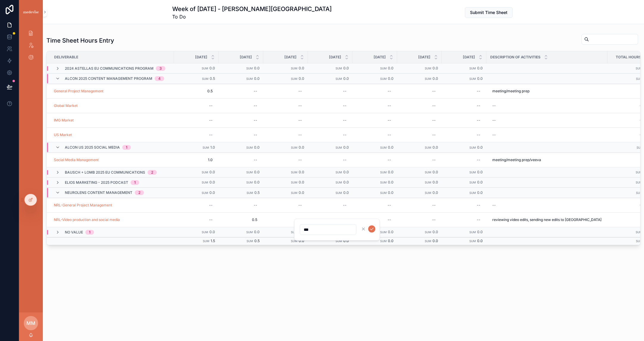 The width and height of the screenshot is (644, 341). Describe the element at coordinates (629, 57) in the screenshot. I see `span: Total Hours` at that location.